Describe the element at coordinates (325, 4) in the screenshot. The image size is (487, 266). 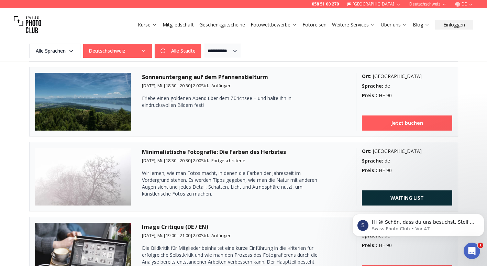
I see `a: 058 51 00 270` at that location.